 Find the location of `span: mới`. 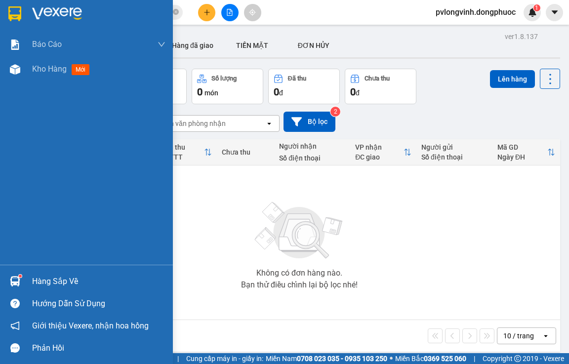

span: mới is located at coordinates (81, 70).